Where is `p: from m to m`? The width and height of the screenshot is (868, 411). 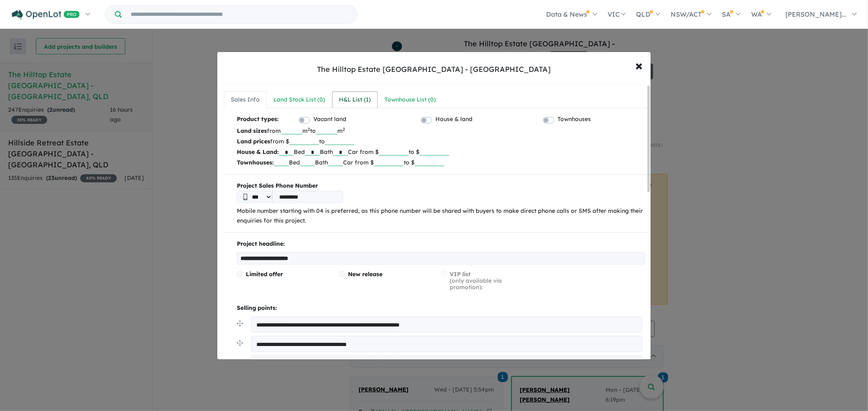
p: from m to m is located at coordinates (441, 131).